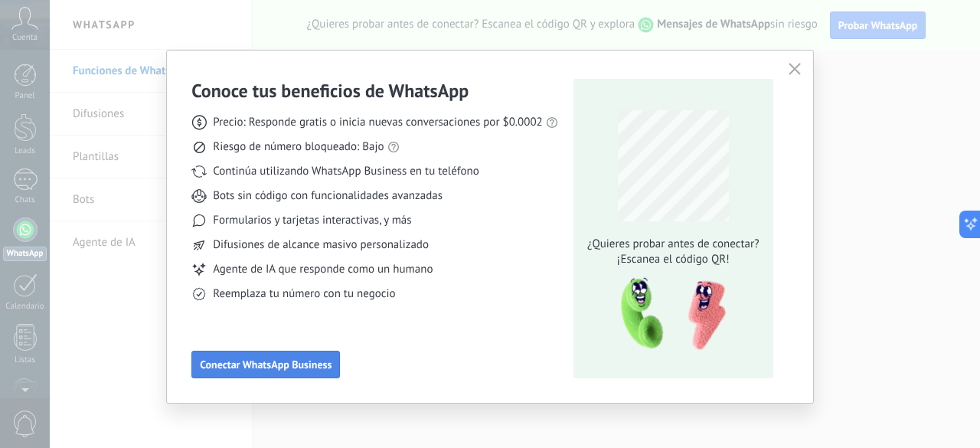 The width and height of the screenshot is (980, 448). What do you see at coordinates (311, 221) in the screenshot?
I see `span: Formularios y tarjetas interactivas, y más` at bounding box center [311, 221].